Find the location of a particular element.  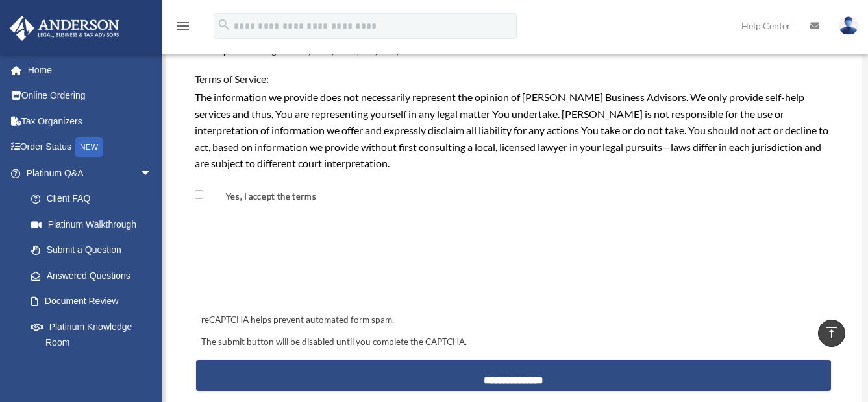

i: menu is located at coordinates (183, 26).